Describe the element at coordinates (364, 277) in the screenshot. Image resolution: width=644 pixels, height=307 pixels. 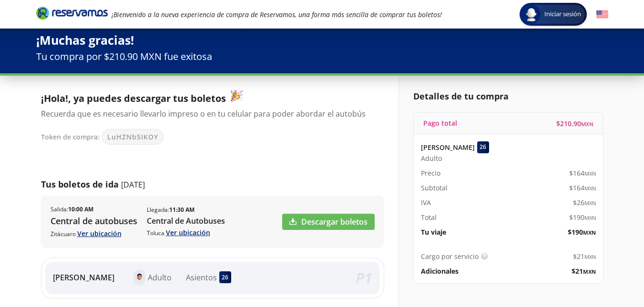
I see `em: P 1` at that location.